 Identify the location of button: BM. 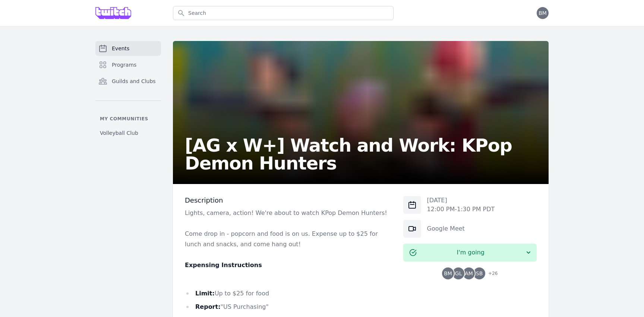
(543, 13).